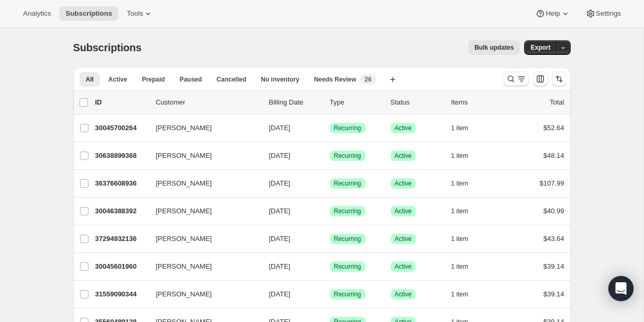  I want to click on button: Settings, so click(603, 13).